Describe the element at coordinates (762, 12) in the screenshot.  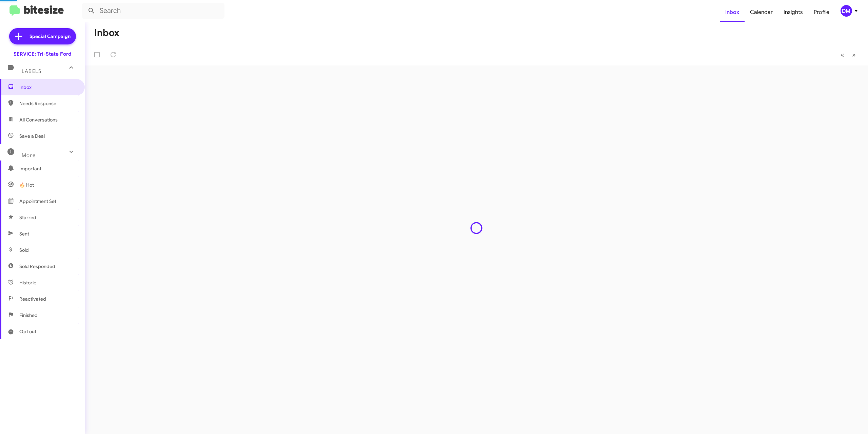
I see `a: Calendar` at that location.